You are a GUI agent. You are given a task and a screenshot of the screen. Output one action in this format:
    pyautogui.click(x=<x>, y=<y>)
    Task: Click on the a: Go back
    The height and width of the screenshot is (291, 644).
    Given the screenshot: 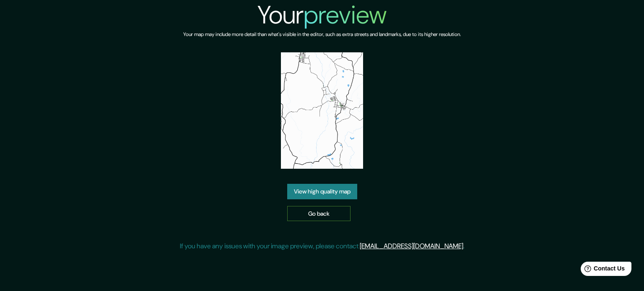 What is the action you would take?
    pyautogui.click(x=318, y=214)
    